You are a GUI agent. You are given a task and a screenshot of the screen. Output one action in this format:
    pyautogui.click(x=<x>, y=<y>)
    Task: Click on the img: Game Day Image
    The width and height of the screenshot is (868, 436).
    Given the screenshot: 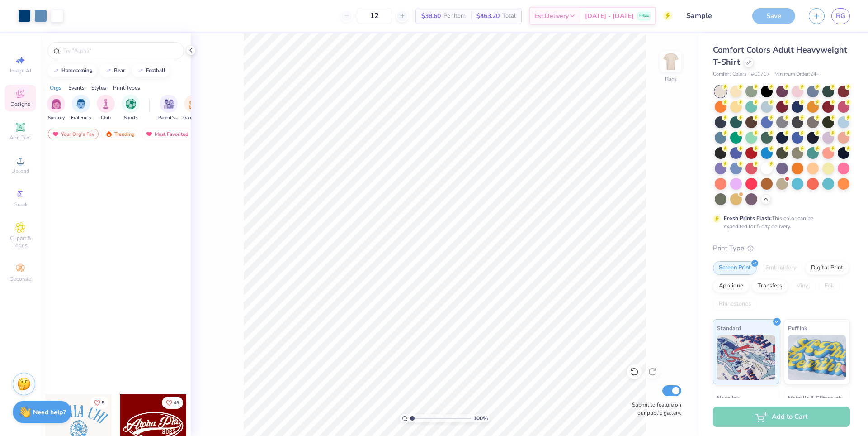 What is the action you would take?
    pyautogui.click(x=194, y=103)
    